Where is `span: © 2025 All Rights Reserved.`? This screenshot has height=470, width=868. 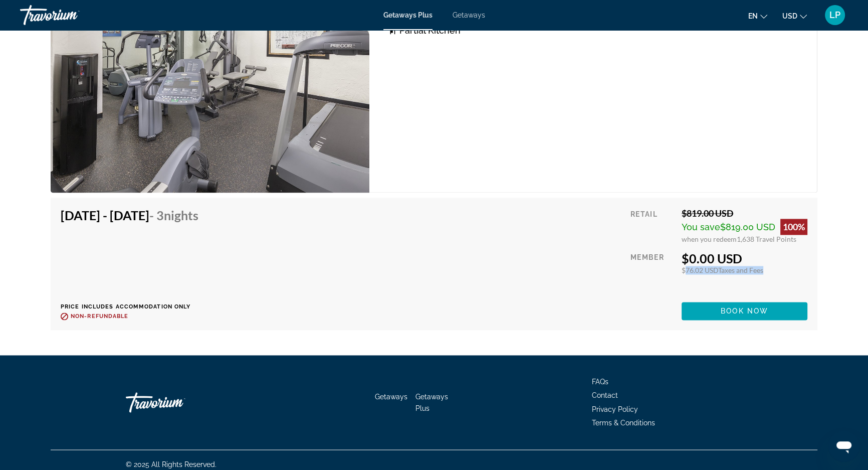 span: © 2025 All Rights Reserved. is located at coordinates (171, 463).